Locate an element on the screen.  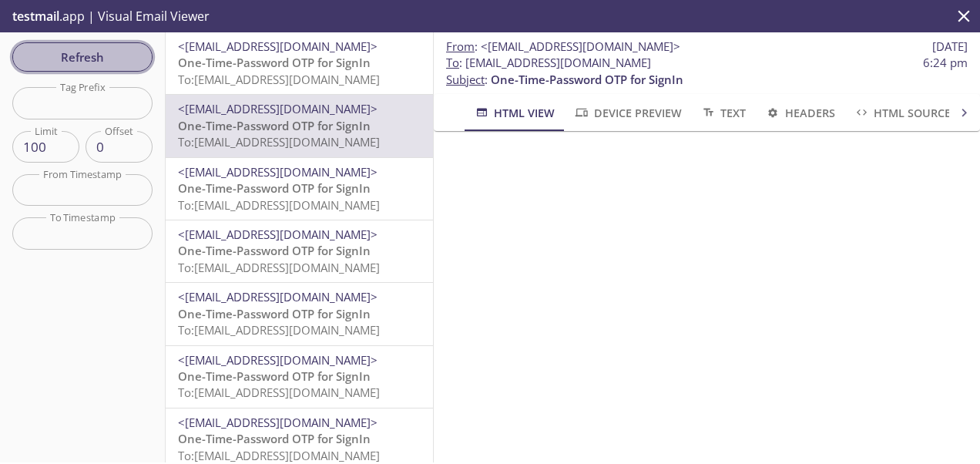
span: Refresh is located at coordinates (82, 57).